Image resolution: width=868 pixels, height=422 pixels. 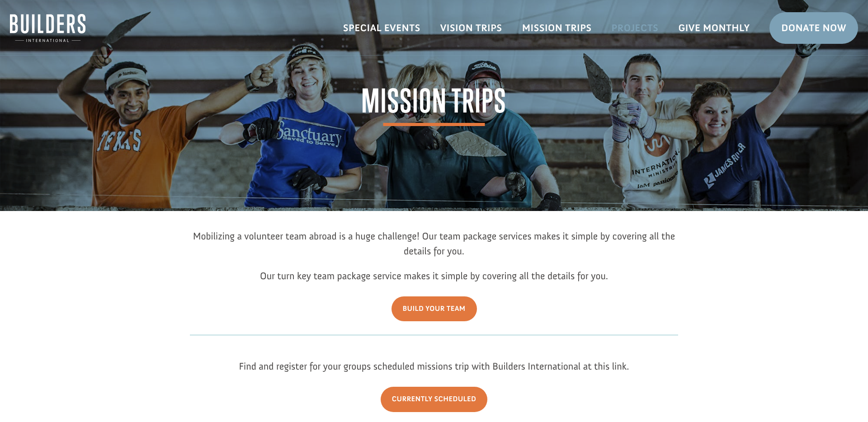 What do you see at coordinates (434, 276) in the screenshot?
I see `span: Our turn key team package service makes it simple by covering all the details for you.` at bounding box center [434, 276].